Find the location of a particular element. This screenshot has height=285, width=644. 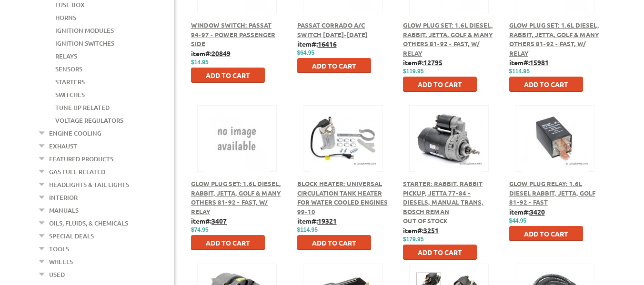

a: Ignition Modules is located at coordinates (85, 30).